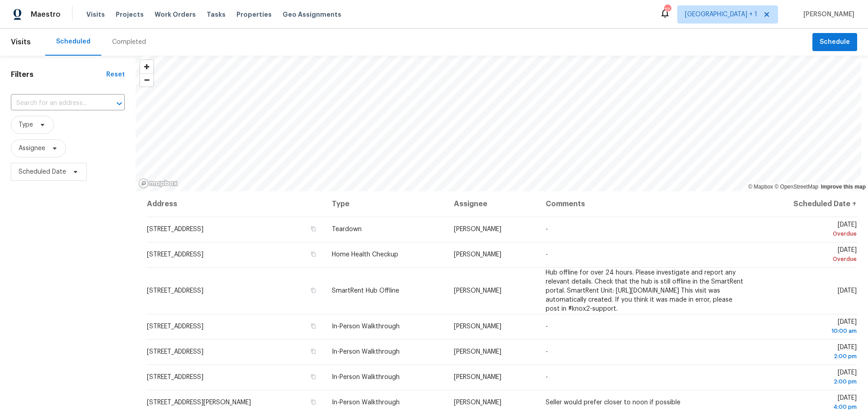 This screenshot has height=412, width=868. I want to click on span: Hub offline for over 24 hours. Please investigate and report any relevant details. Check that the..., so click(645, 291).